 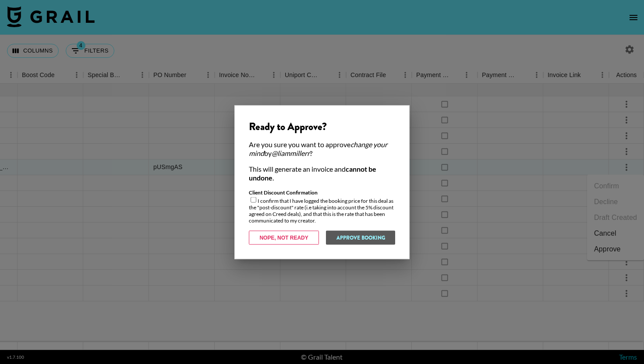 What do you see at coordinates (322, 149) in the screenshot?
I see `div: Are you sure you want to approve by ?` at bounding box center [322, 149].